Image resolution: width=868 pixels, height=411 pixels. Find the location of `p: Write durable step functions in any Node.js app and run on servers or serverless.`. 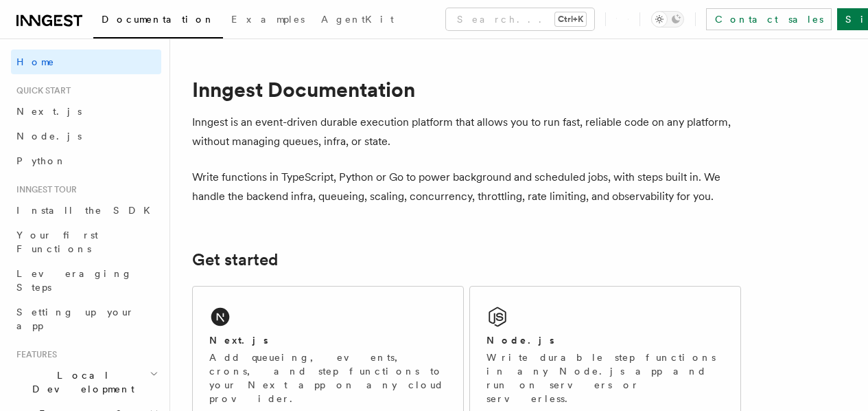

p: Write durable step functions in any Node.js app and run on servers or serverless. is located at coordinates (605, 378).